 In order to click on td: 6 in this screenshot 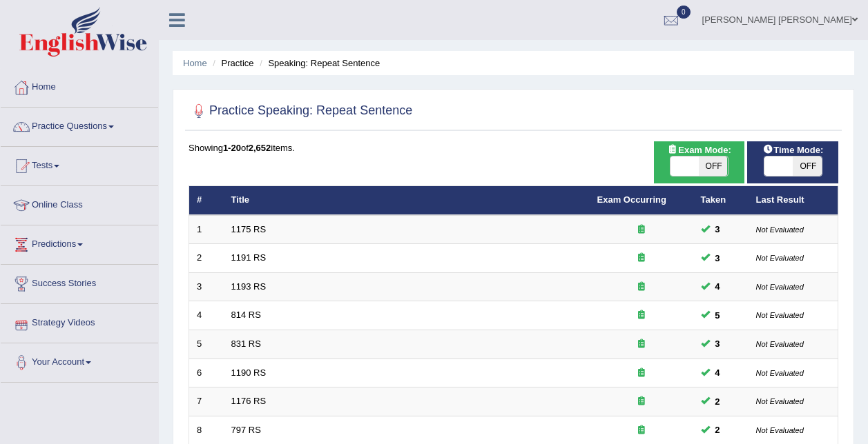, I will do `click(206, 373)`.